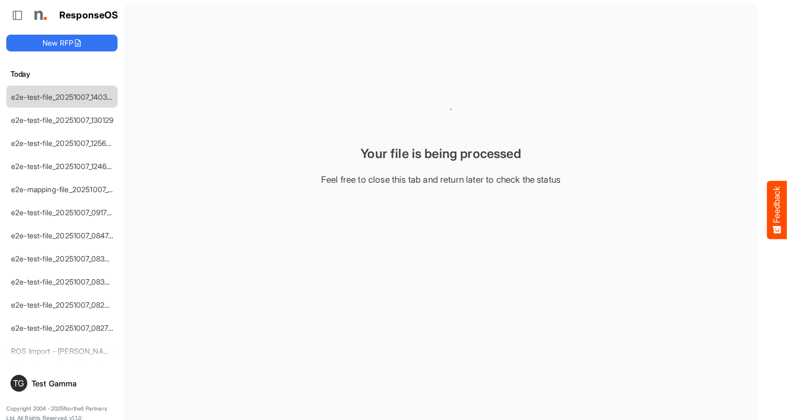  What do you see at coordinates (71, 189) in the screenshot?
I see `a: e2e-mapping-file_20251007_092137` at bounding box center [71, 189].